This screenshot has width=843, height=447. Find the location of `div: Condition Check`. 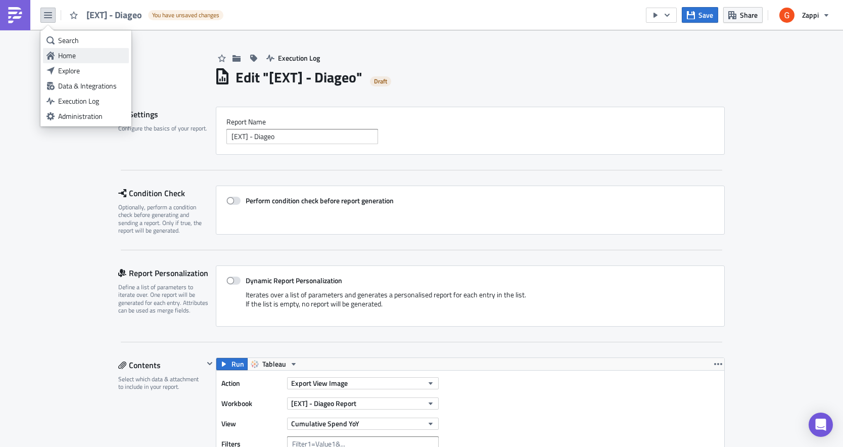

div: Condition Check is located at coordinates (167, 193).